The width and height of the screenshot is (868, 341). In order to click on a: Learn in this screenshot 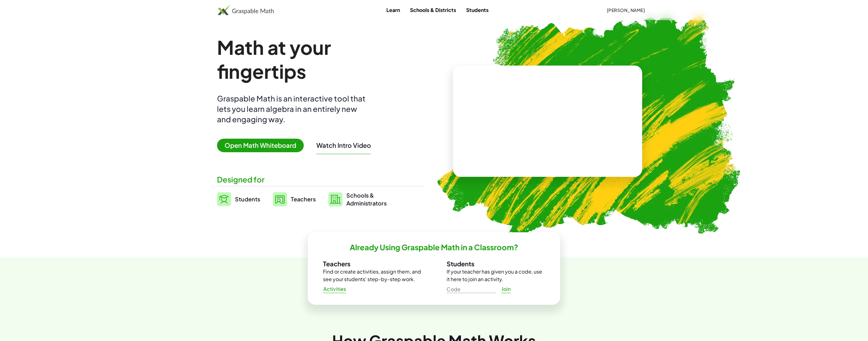, I will do `click(393, 10)`.